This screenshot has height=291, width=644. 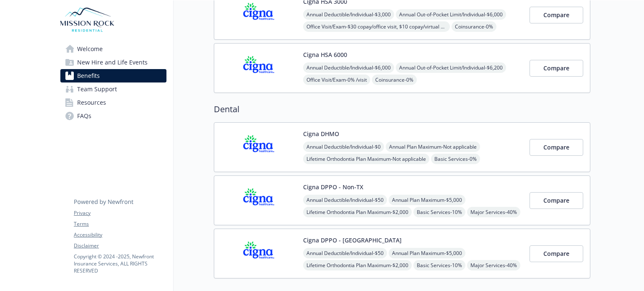 What do you see at coordinates (120, 246) in the screenshot?
I see `a: Disclaimer` at bounding box center [120, 246].